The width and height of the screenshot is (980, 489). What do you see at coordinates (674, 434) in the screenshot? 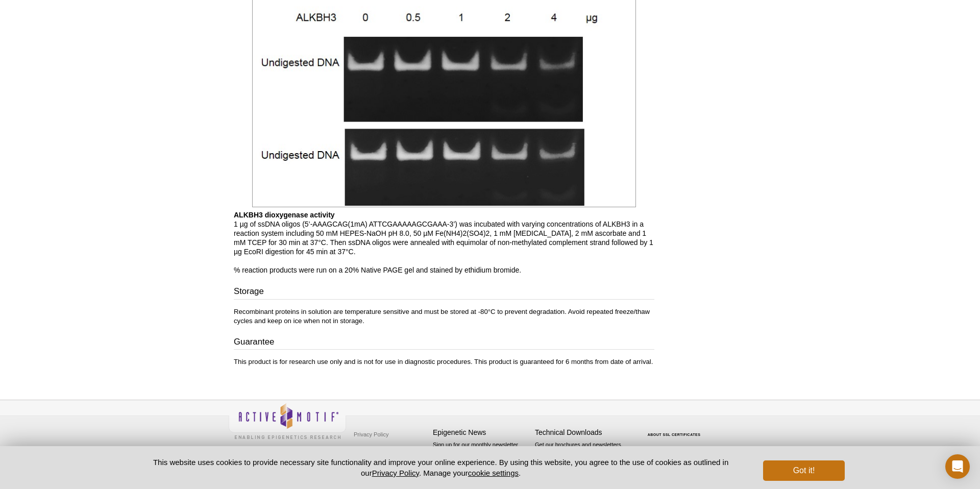
I see `a: ABOUT SSL CERTIFICATES` at bounding box center [674, 434].